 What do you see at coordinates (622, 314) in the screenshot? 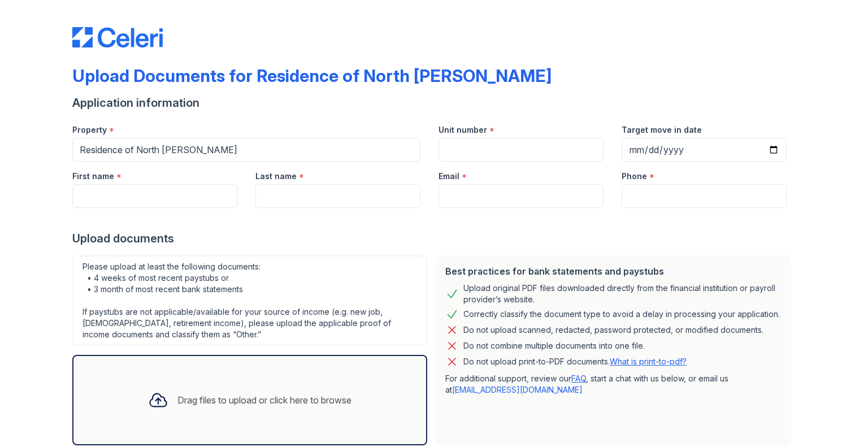
I see `div: Correctly classify the document type to avoid a delay in processing your application.` at bounding box center [622, 314].